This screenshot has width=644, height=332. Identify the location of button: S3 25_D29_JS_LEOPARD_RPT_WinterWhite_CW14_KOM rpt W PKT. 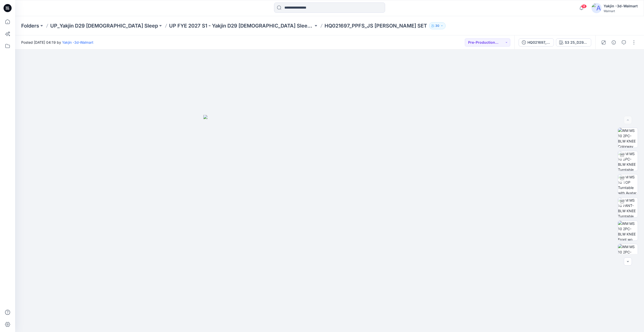
(574, 42).